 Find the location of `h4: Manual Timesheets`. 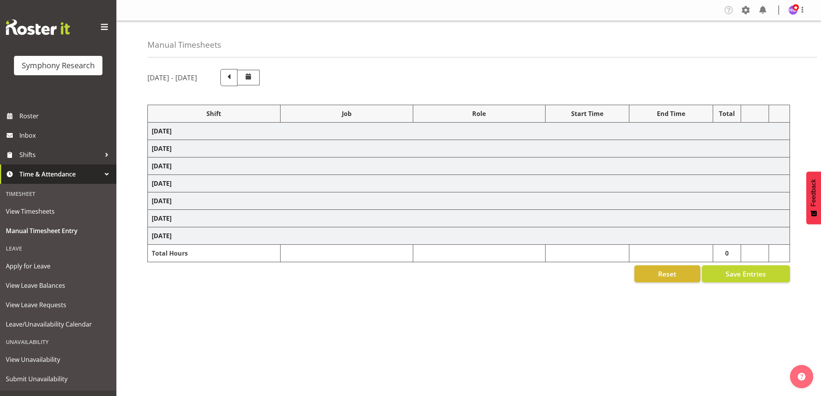

h4: Manual Timesheets is located at coordinates (184, 45).